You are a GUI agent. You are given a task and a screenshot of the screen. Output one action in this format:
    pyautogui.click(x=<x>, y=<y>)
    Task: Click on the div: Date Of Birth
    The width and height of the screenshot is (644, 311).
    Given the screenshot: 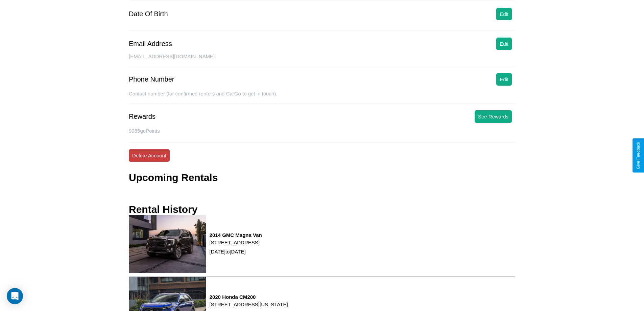 What is the action you would take?
    pyautogui.click(x=149, y=14)
    